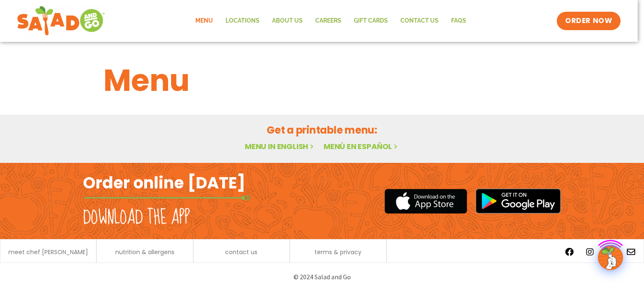  I want to click on span: contact us, so click(241, 252).